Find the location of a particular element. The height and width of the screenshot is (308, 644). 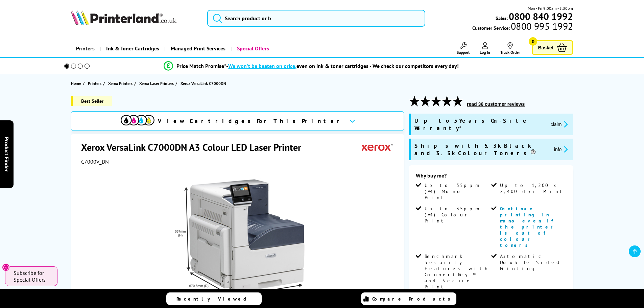

span: Compare Products is located at coordinates (413, 299).